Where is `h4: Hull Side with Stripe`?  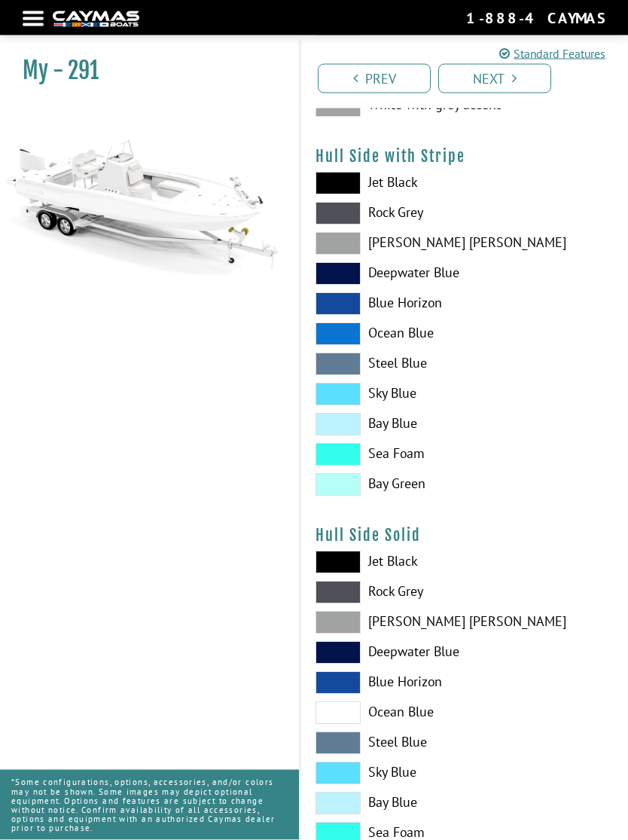 h4: Hull Side with Stripe is located at coordinates (464, 157).